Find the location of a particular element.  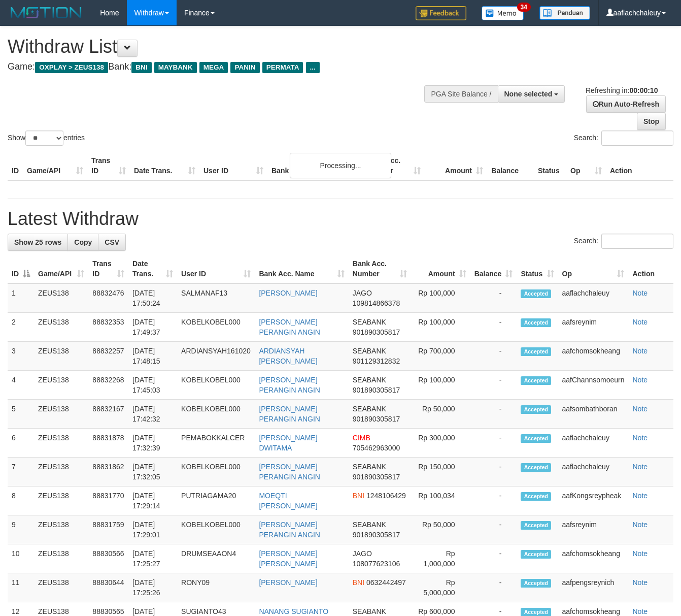

td: aafchomsokheang is located at coordinates (593, 356).